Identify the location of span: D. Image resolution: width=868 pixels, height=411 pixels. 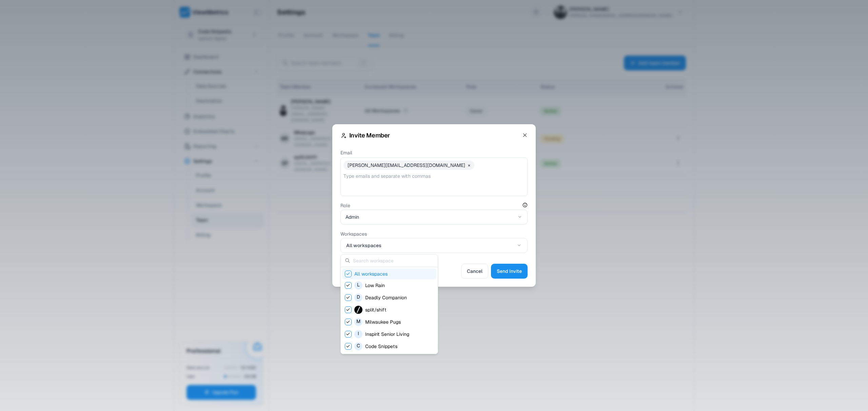
(358, 298).